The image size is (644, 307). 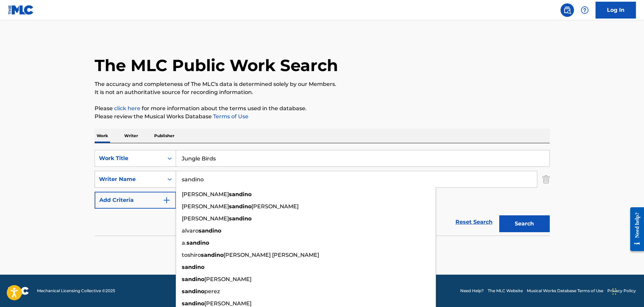 I want to click on span: toshiro, so click(x=191, y=254).